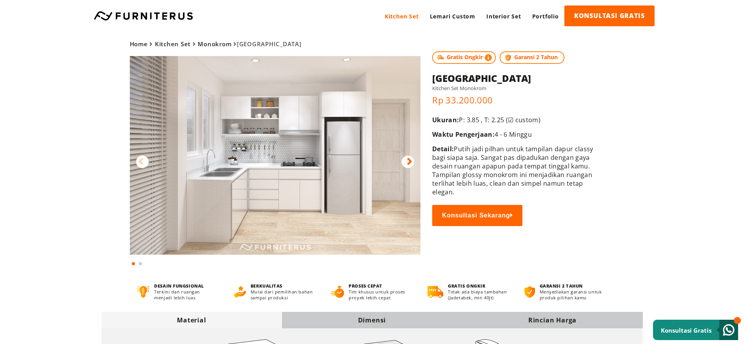 This screenshot has height=344, width=744. I want to click on h4: DESAIN FUNGSIONAL, so click(186, 286).